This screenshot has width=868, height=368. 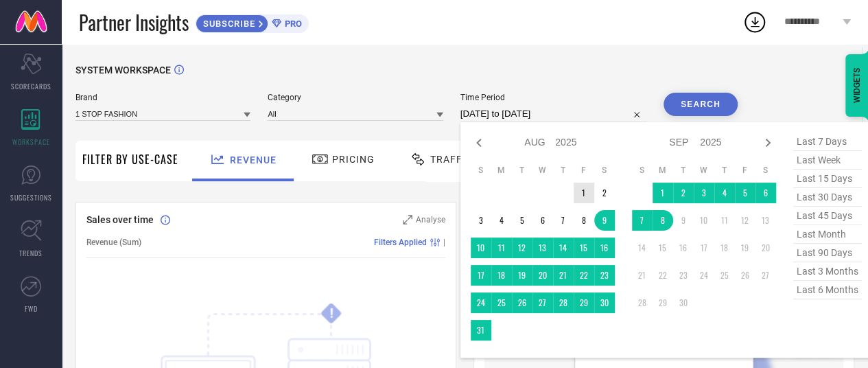 What do you see at coordinates (400, 242) in the screenshot?
I see `span: Filters Applied` at bounding box center [400, 242].